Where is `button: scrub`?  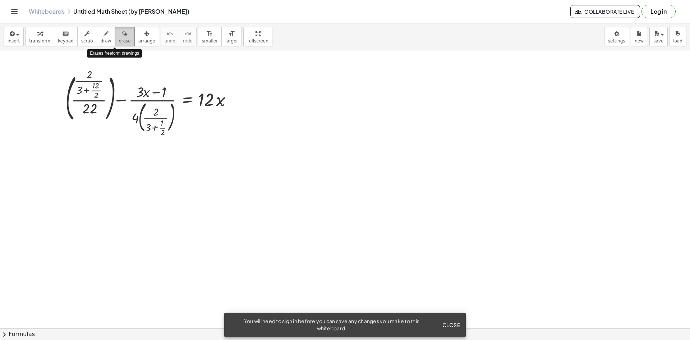 button: scrub is located at coordinates (87, 37).